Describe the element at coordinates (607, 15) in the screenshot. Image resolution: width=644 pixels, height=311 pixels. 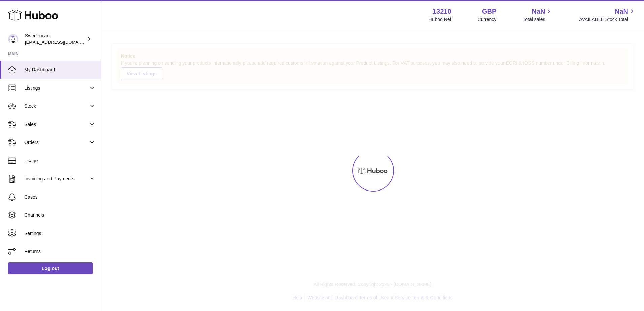
I see `a: NaN AVAILABLE Stock Total` at that location.